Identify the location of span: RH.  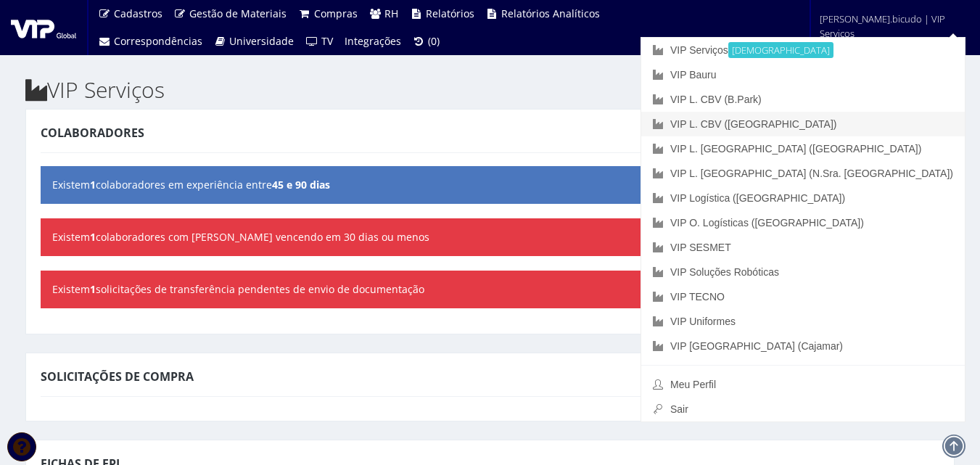
(391, 13).